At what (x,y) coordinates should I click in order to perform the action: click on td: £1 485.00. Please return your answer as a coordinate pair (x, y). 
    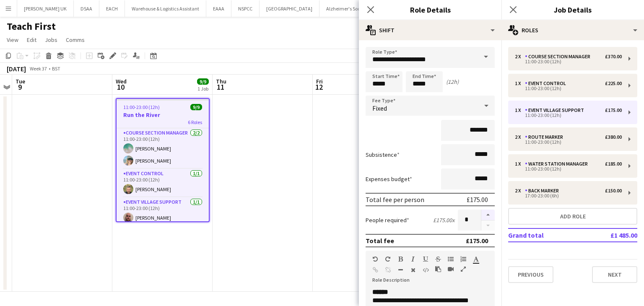
    Looking at the image, I should click on (611, 235).